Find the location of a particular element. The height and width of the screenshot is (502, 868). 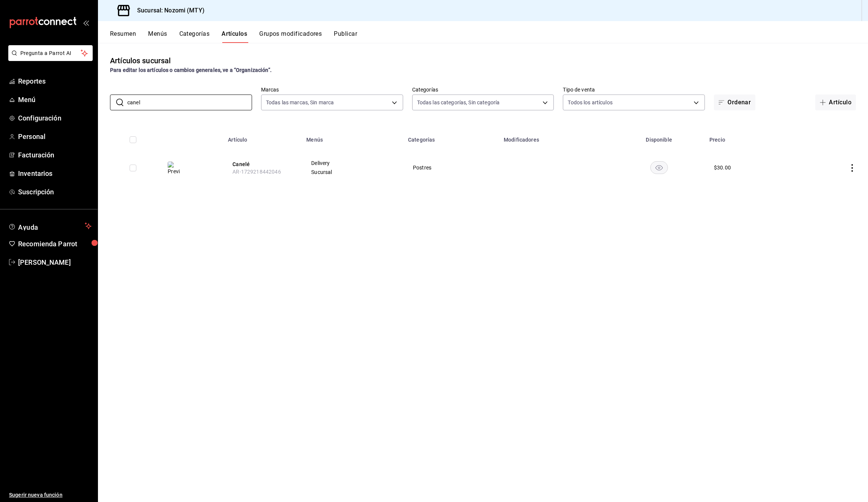

div: $ 30.00 is located at coordinates (722, 168).